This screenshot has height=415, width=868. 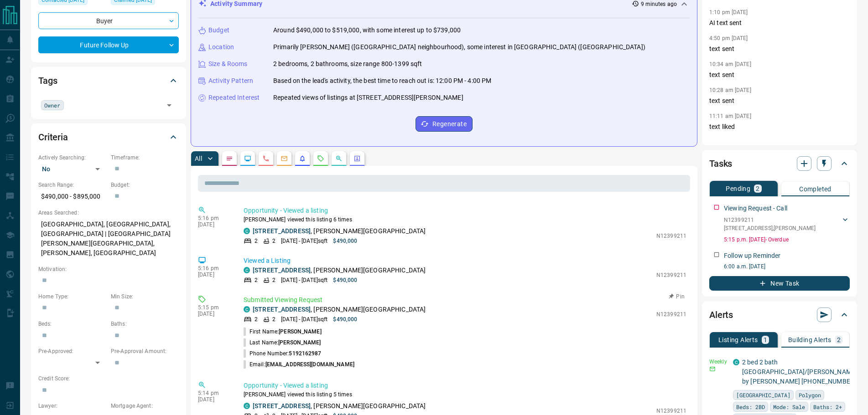 I want to click on p: Opportunity - Viewed a listing, so click(x=465, y=210).